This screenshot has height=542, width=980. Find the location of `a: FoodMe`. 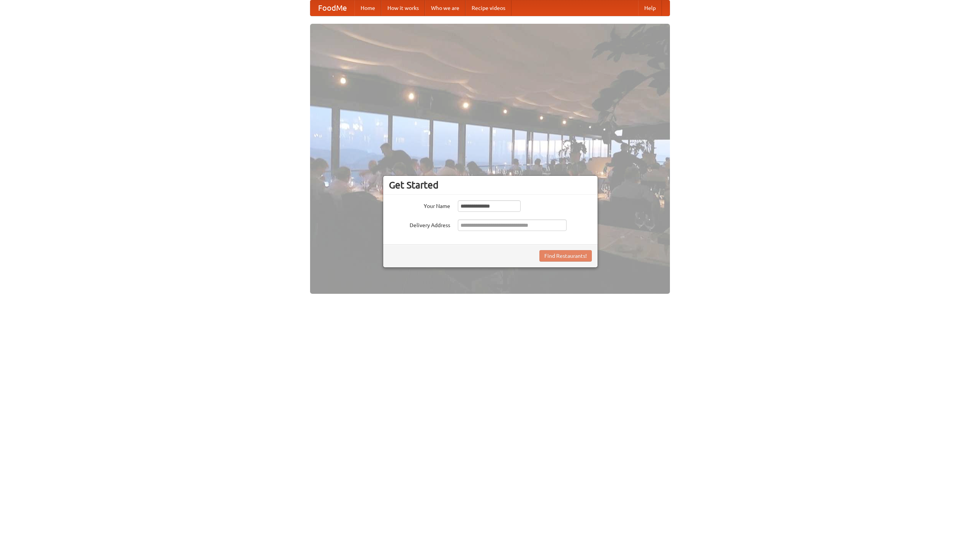

a: FoodMe is located at coordinates (333, 8).